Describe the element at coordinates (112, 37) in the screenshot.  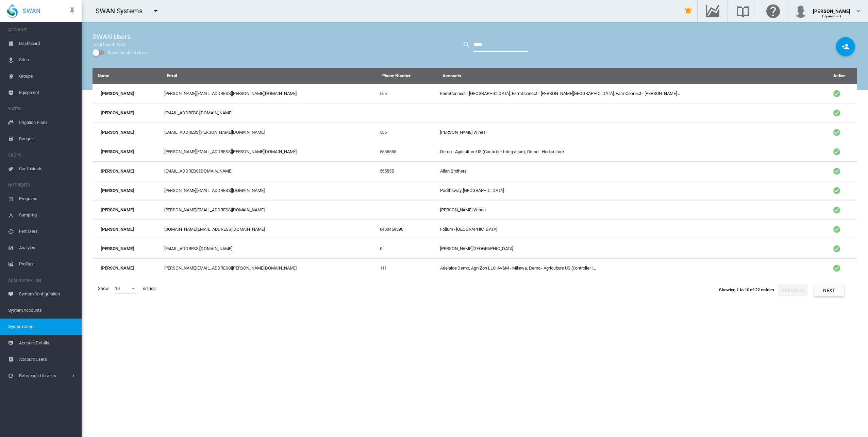
I see `span: SWAN Users` at that location.